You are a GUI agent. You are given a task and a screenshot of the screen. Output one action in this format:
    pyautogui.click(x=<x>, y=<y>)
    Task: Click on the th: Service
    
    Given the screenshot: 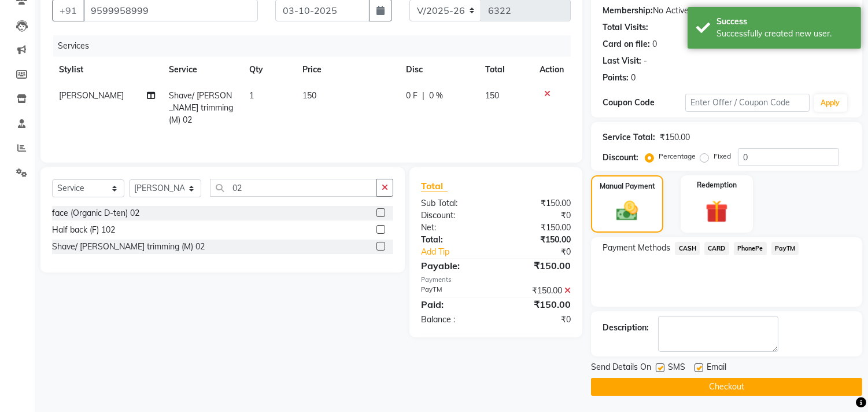 What is the action you would take?
    pyautogui.click(x=203, y=69)
    